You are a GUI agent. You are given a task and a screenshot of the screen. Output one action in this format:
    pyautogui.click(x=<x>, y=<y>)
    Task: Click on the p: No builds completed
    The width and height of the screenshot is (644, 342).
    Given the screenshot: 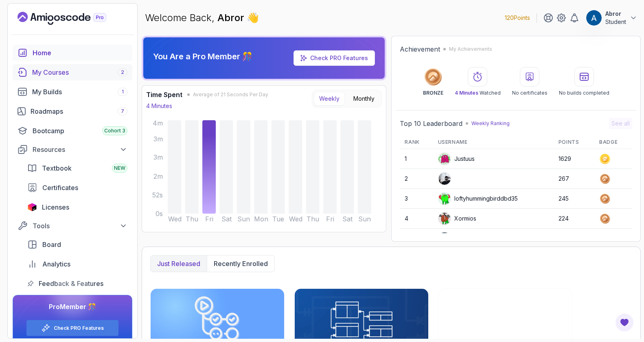 What is the action you would take?
    pyautogui.click(x=583, y=93)
    